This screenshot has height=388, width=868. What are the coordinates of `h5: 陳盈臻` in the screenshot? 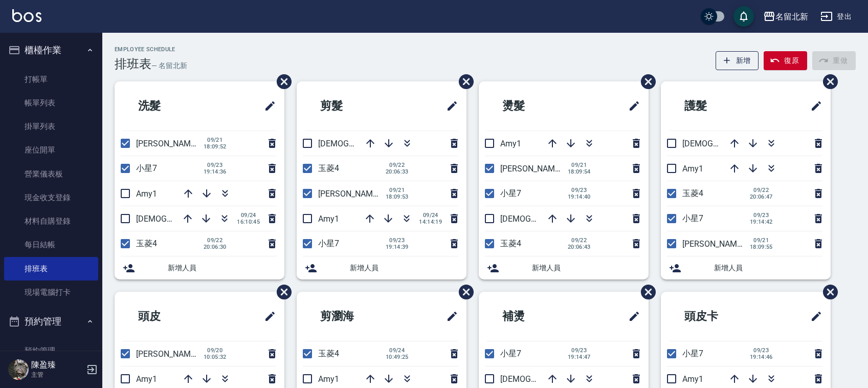 It's located at (58, 365).